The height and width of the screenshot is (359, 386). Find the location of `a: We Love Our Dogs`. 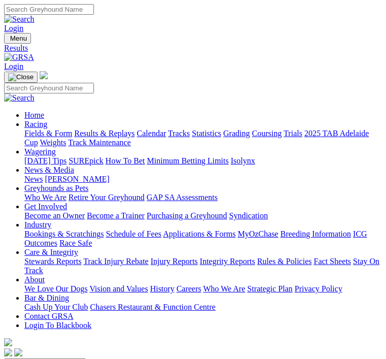

a: We Love Our Dogs is located at coordinates (56, 288).